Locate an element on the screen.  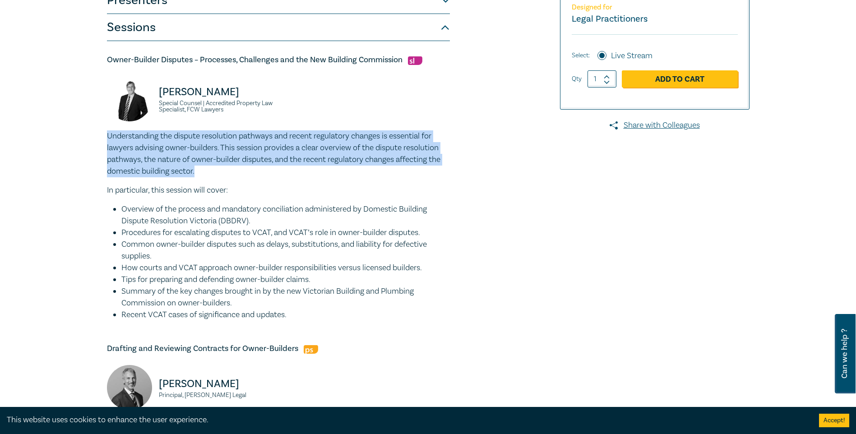
p: Understanding the dispute resolution pathways and recent regulatory changes is essential for lawy... is located at coordinates (279, 154).